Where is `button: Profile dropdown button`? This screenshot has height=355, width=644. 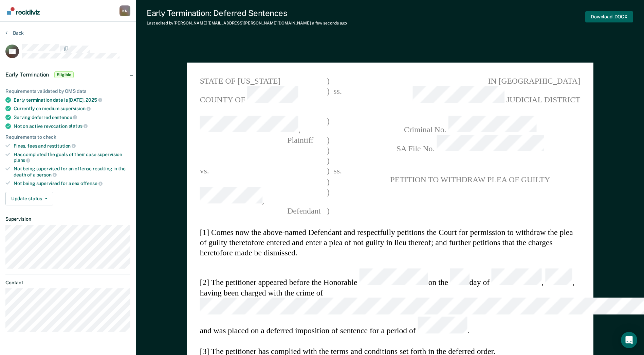
button: Profile dropdown button is located at coordinates (125, 11).